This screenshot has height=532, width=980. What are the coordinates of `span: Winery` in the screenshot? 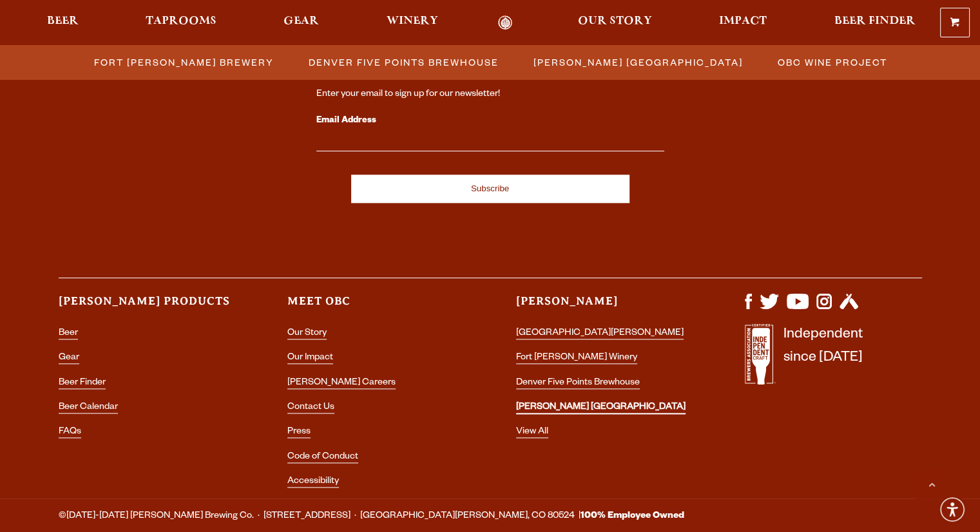 It's located at (412, 21).